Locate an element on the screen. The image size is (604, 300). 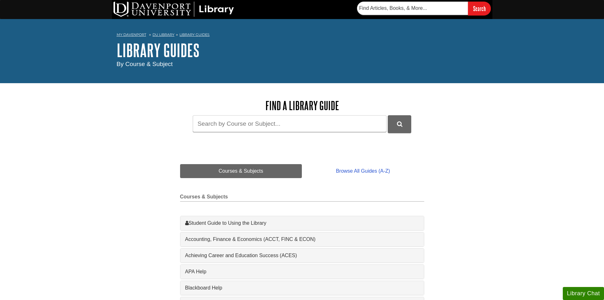
button: Library Chat is located at coordinates (584, 293).